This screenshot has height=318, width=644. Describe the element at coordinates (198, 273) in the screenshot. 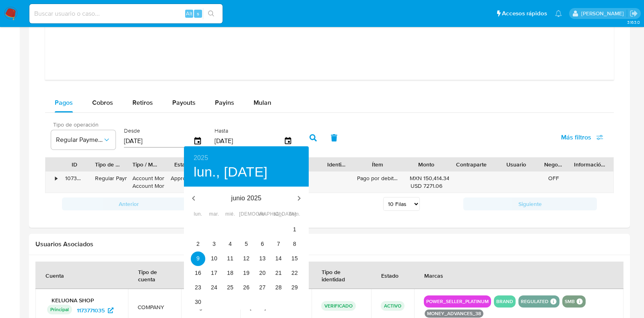

I see `button: 16` at that location.